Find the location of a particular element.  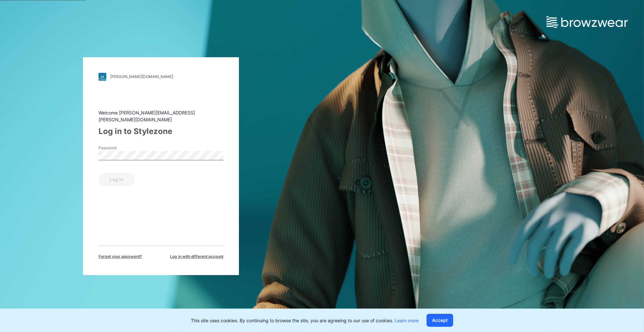

label: Password is located at coordinates (121, 148).